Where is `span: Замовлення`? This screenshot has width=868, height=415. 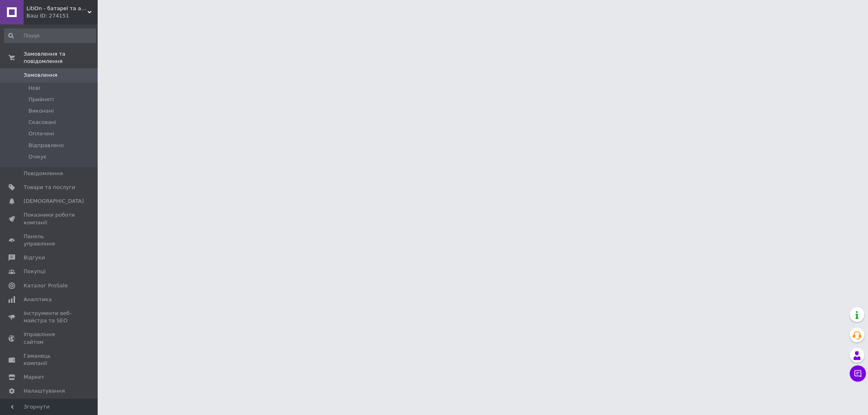
span: Замовлення is located at coordinates (40, 75).